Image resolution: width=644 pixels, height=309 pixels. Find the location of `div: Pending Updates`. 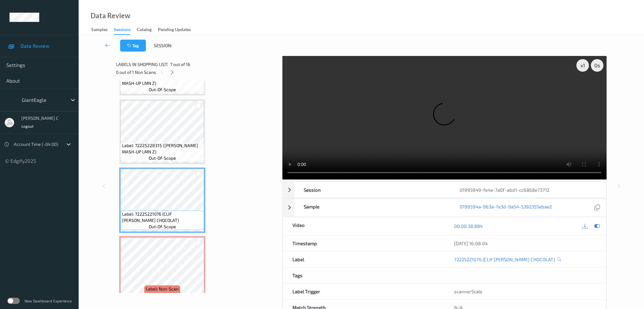

div: Pending Updates is located at coordinates (174, 30).